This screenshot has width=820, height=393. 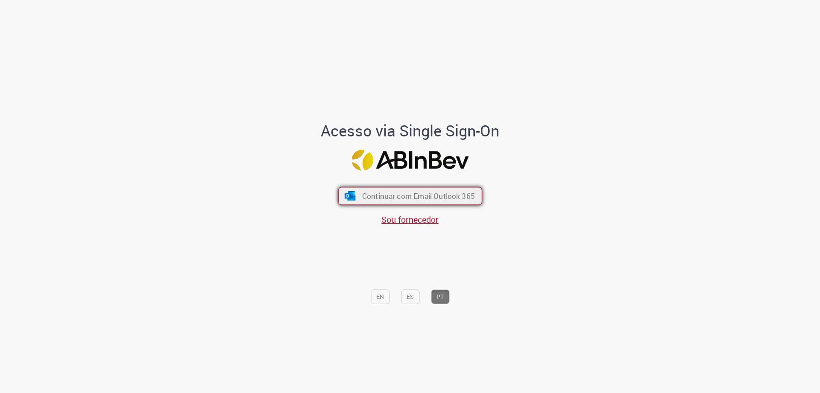 I want to click on h1: Acesso via Single Sign-On, so click(x=410, y=131).